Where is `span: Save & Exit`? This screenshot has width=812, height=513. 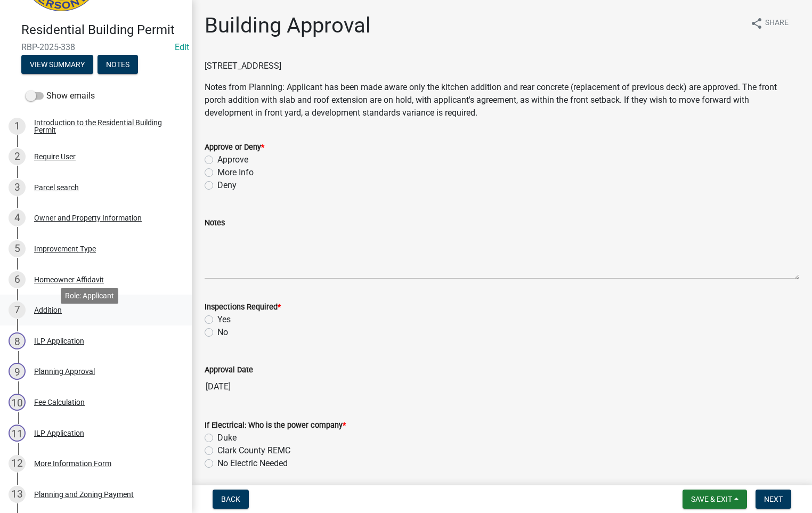
span: Save & Exit is located at coordinates (711, 499).